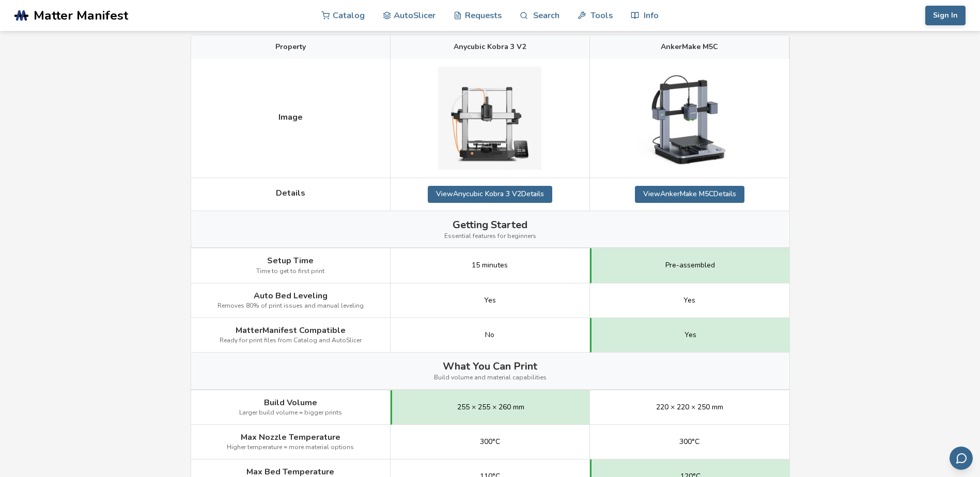 This screenshot has width=980, height=477. Describe the element at coordinates (490, 265) in the screenshot. I see `span: 15 minutes` at that location.